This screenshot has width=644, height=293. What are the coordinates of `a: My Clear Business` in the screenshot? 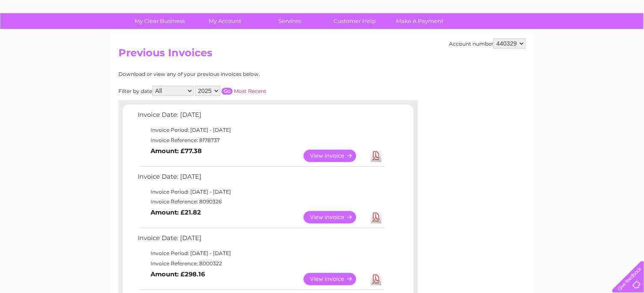 It's located at (160, 21).